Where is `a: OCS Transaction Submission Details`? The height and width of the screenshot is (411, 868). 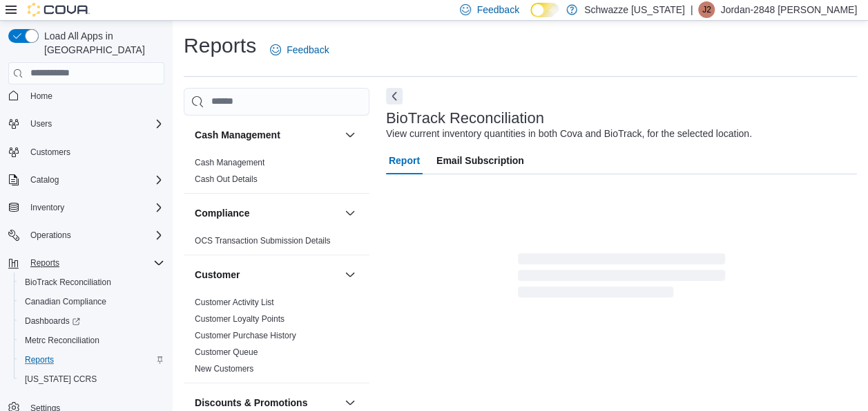 a: OCS Transaction Submission Details is located at coordinates (263, 241).